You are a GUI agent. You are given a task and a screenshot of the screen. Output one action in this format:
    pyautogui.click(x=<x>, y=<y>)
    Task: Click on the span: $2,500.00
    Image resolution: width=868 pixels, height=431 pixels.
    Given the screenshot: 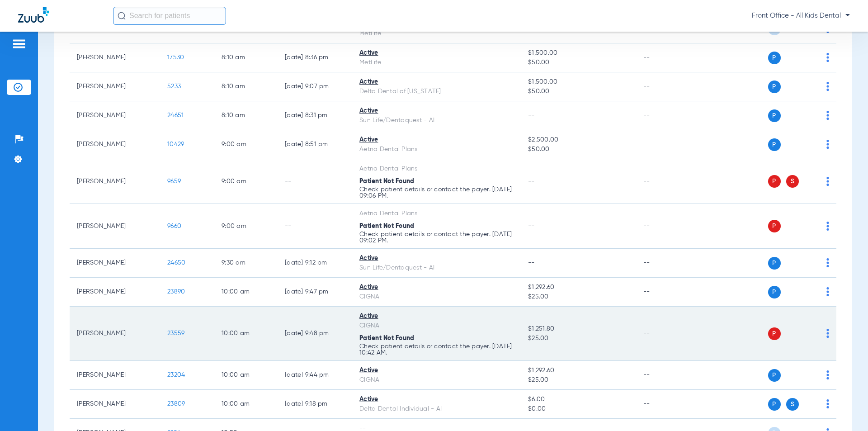 What is the action you would take?
    pyautogui.click(x=578, y=140)
    